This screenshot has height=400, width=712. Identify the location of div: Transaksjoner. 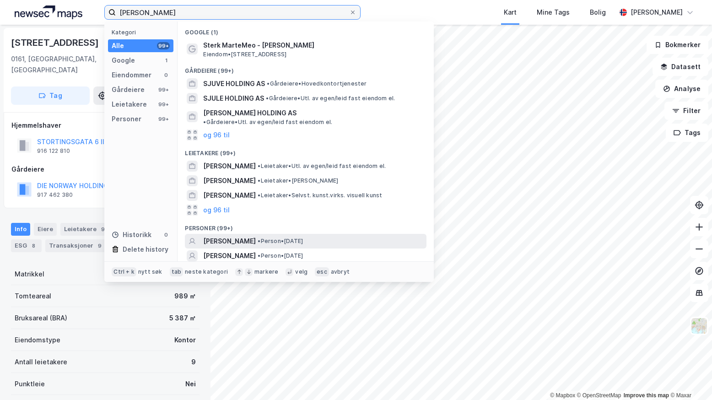
(76, 246).